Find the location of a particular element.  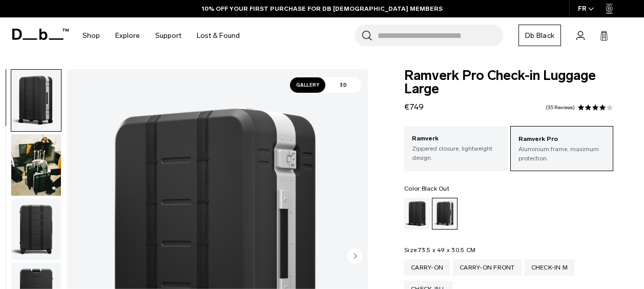

a: Silver is located at coordinates (445, 214).